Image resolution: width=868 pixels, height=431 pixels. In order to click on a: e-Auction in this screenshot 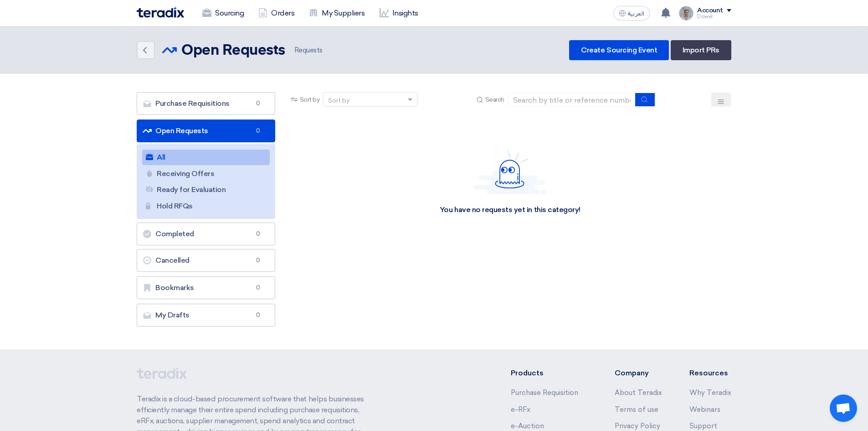, I will do `click(527, 426)`.